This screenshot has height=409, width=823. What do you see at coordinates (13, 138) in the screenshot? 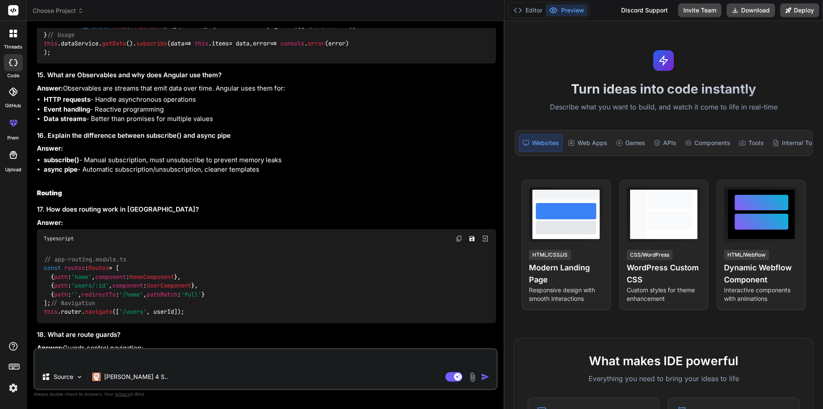
I see `label: prem` at bounding box center [13, 138].